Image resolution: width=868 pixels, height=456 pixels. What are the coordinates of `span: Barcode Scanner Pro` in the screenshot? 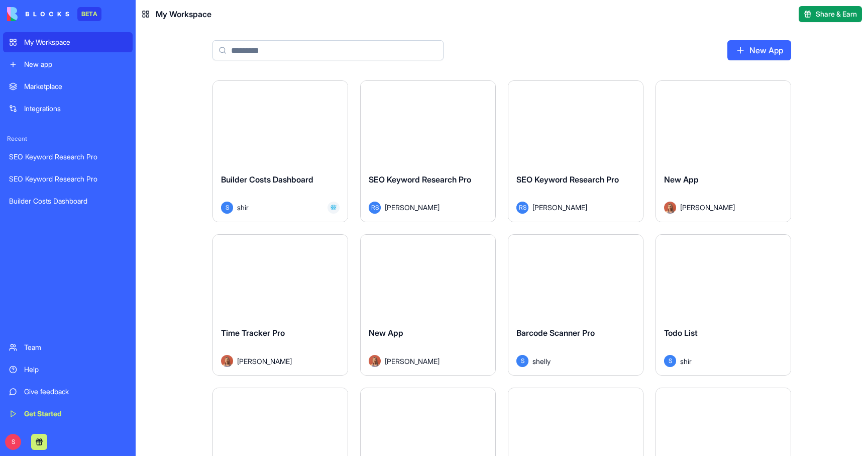 It's located at (556, 333).